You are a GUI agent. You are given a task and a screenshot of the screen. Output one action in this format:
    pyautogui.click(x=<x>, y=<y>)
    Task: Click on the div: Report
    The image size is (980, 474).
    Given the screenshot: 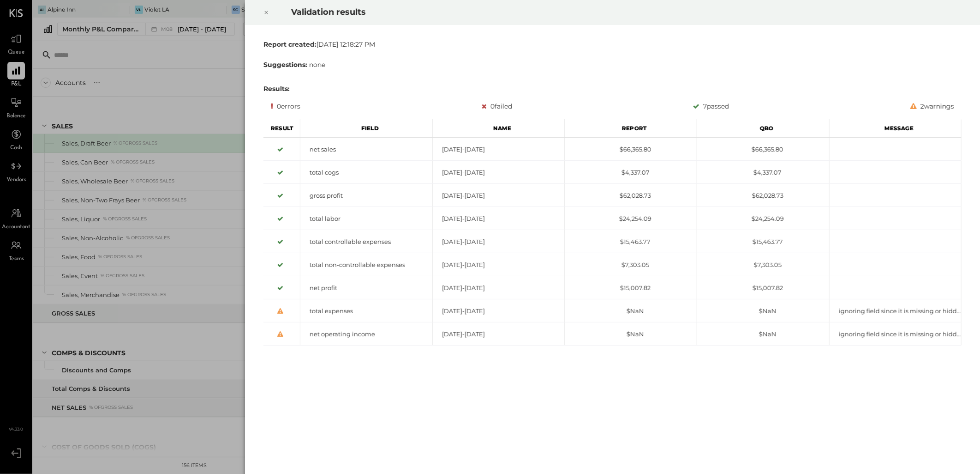 What is the action you would take?
    pyautogui.click(x=631, y=129)
    